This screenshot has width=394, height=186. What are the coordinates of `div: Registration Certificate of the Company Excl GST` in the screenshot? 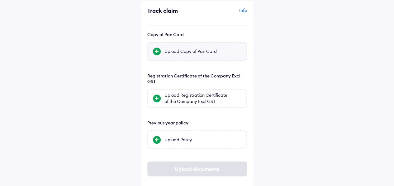 It's located at (197, 79).